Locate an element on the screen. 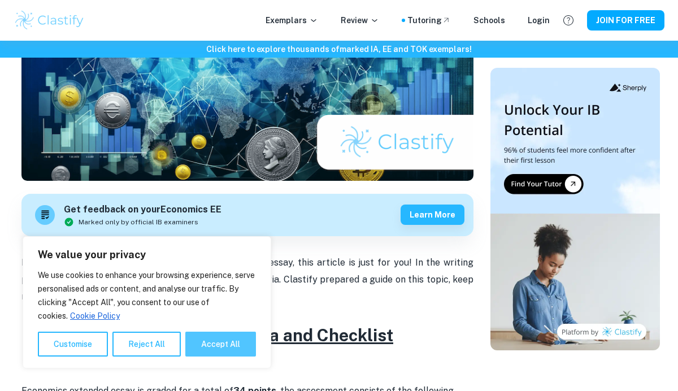 Image resolution: width=678 pixels, height=391 pixels. button: Customise is located at coordinates (73, 344).